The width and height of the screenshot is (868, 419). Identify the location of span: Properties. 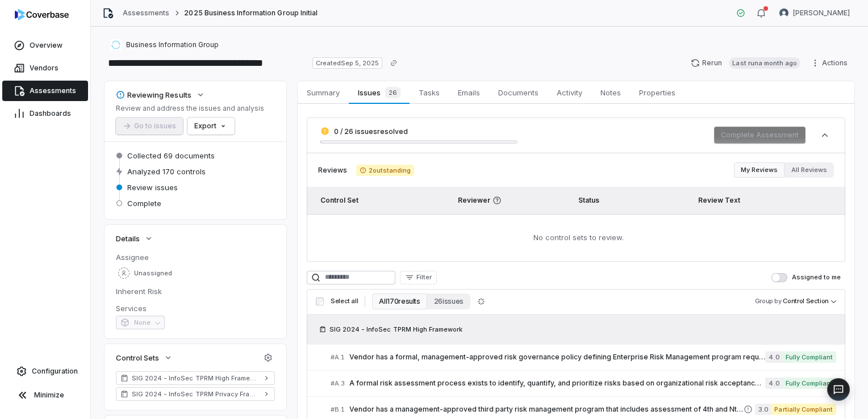
(657, 92).